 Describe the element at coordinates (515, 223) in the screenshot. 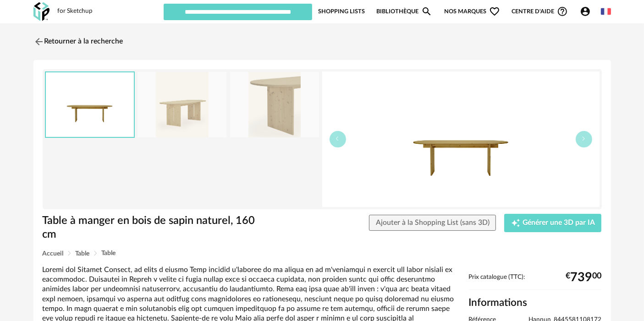

I see `span: Creation icon` at that location.